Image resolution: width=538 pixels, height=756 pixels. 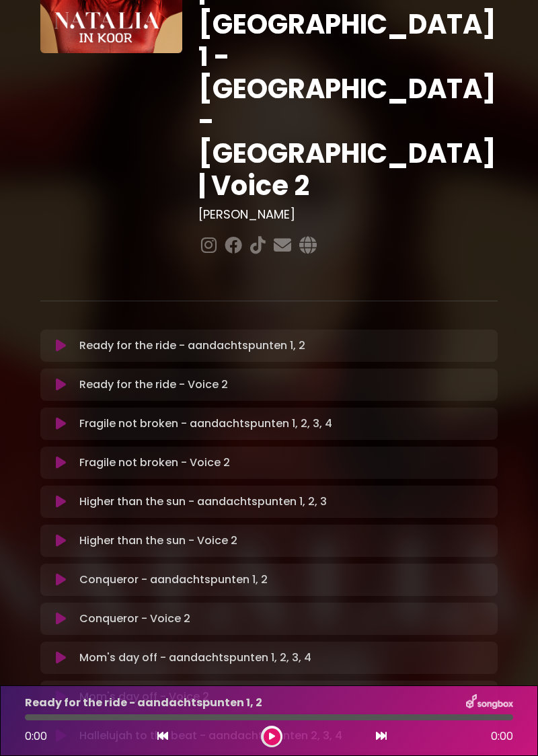 What do you see at coordinates (203, 502) in the screenshot?
I see `p: Higher than the sun - aandachtspunten 1, 2, 3` at bounding box center [203, 502].